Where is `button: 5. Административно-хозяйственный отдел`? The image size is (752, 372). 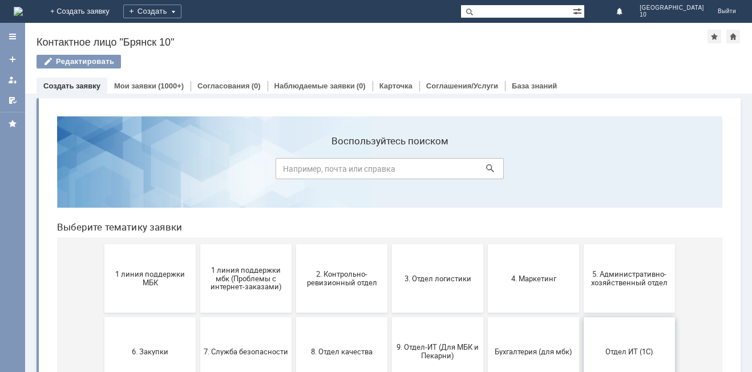
button: 5. Административно-хозяйственный отдел is located at coordinates (581, 171).